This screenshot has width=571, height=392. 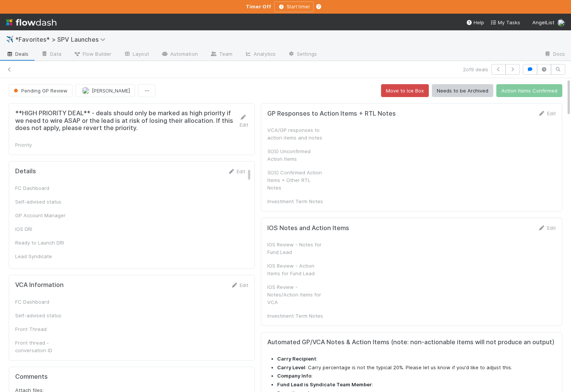 I want to click on div: (IOS) Confirmed Action Items + Other RTL Notes, so click(x=295, y=180).